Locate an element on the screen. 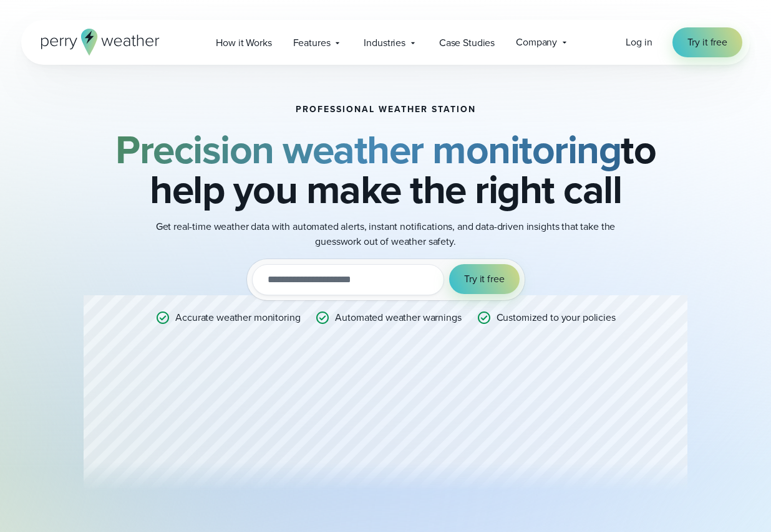 The height and width of the screenshot is (532, 771). button: Try it free is located at coordinates (484, 279).